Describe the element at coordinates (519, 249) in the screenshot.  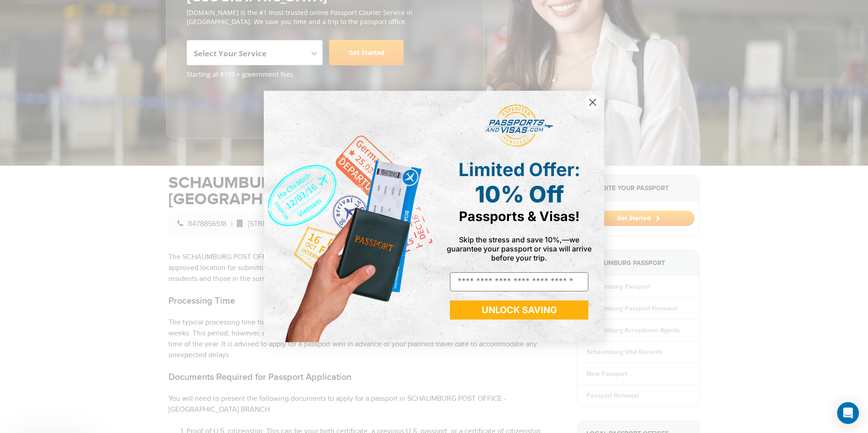
I see `span: Skip the stress and save 10%,—we guarantee your passport or visa will arrive before your trip.` at that location.